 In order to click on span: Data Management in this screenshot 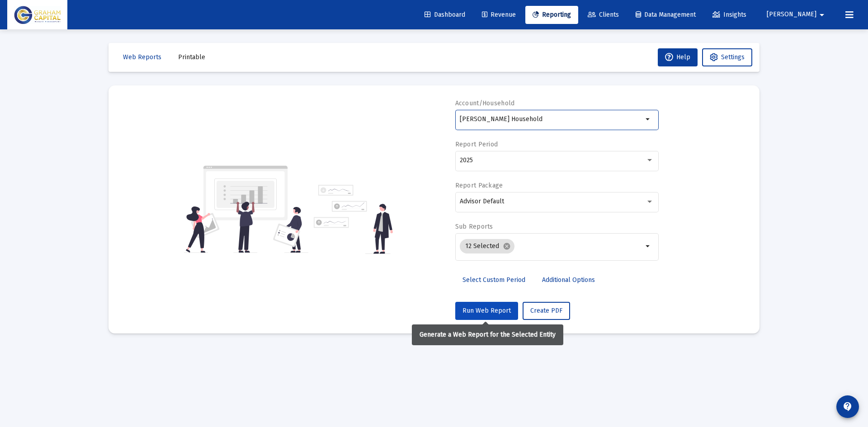, I will do `click(666, 15)`.